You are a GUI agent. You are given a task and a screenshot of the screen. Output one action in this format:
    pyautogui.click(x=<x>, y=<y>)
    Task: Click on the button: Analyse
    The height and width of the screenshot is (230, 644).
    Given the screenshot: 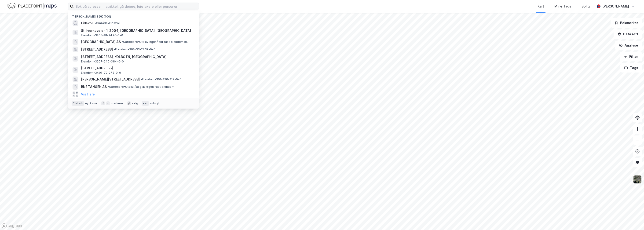 What is the action you would take?
    pyautogui.click(x=629, y=45)
    